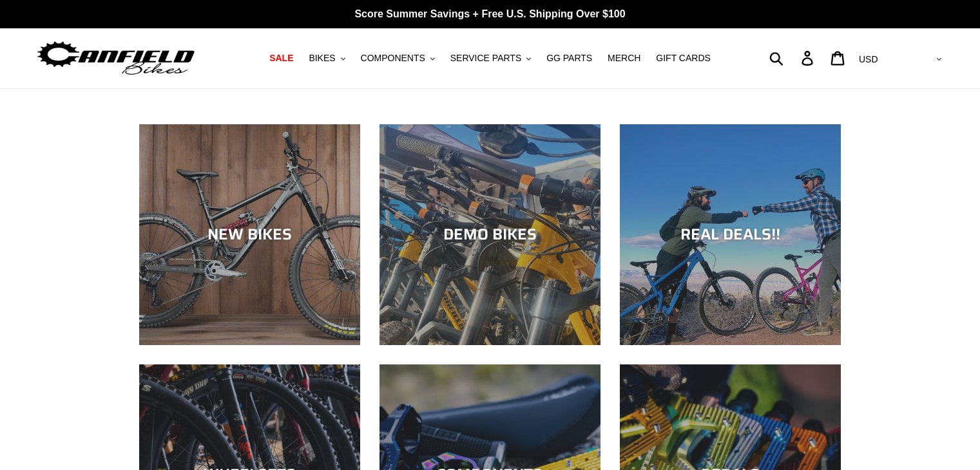  I want to click on span: GG PARTS, so click(569, 58).